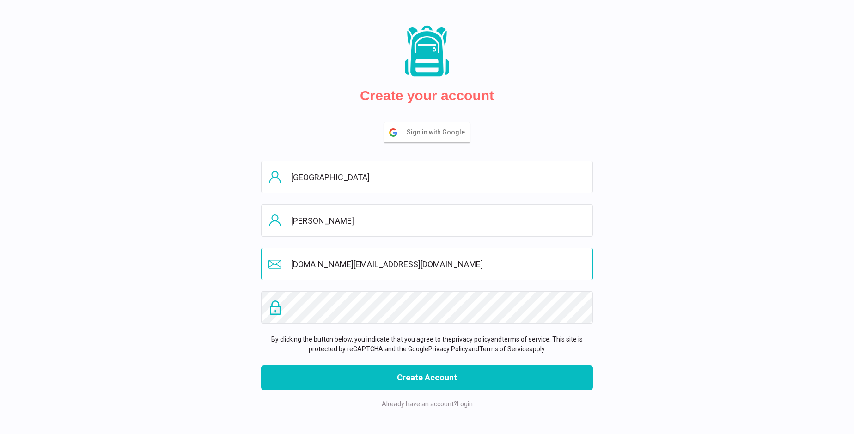 Image resolution: width=854 pixels, height=434 pixels. I want to click on p: Already have an account?, so click(427, 404).